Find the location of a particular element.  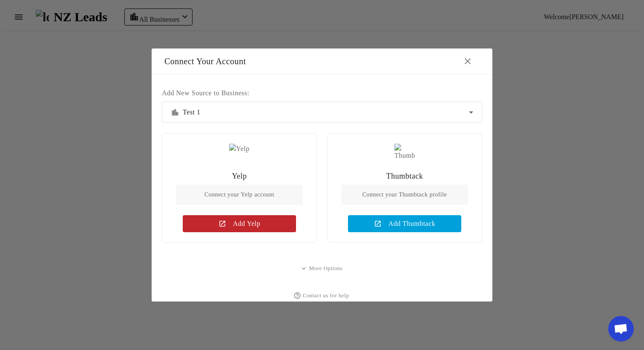

div: Open chat is located at coordinates (621, 329).